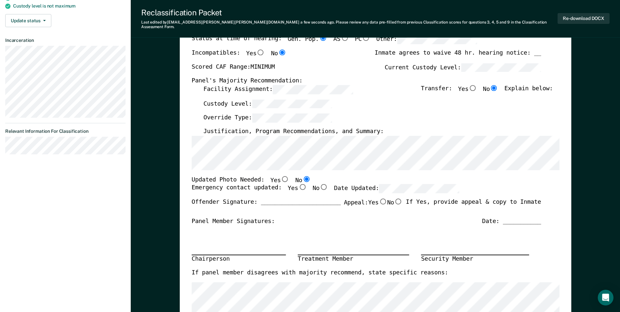  What do you see at coordinates (251, 180) in the screenshot?
I see `div: Updated Photo Needed:` at bounding box center [251, 180].